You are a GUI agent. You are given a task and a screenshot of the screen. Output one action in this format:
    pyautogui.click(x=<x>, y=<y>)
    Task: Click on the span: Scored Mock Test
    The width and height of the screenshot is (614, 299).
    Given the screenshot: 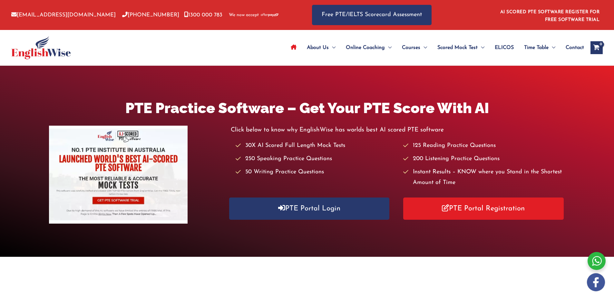 What is the action you would take?
    pyautogui.click(x=457, y=48)
    